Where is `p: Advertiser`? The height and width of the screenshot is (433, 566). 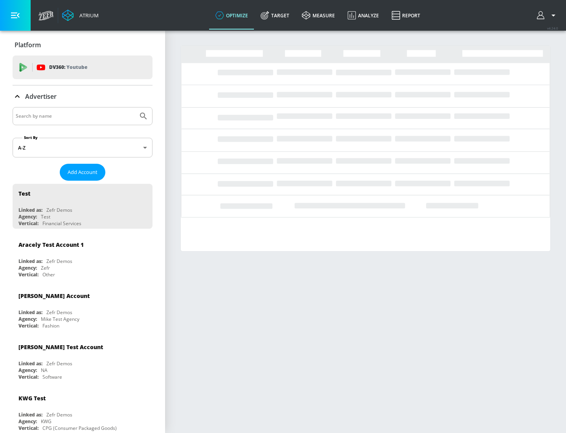 p: Advertiser is located at coordinates (41, 96).